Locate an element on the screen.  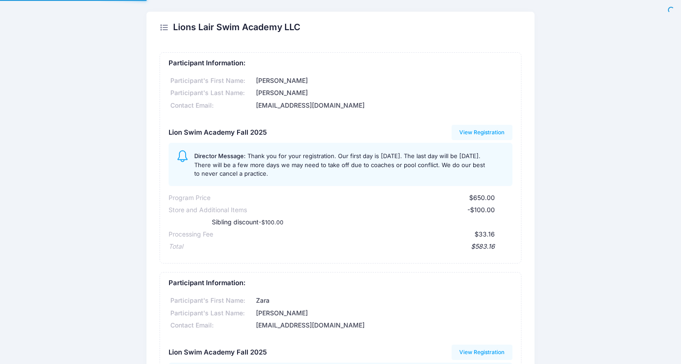
div: Program Price is located at coordinates (189, 198).